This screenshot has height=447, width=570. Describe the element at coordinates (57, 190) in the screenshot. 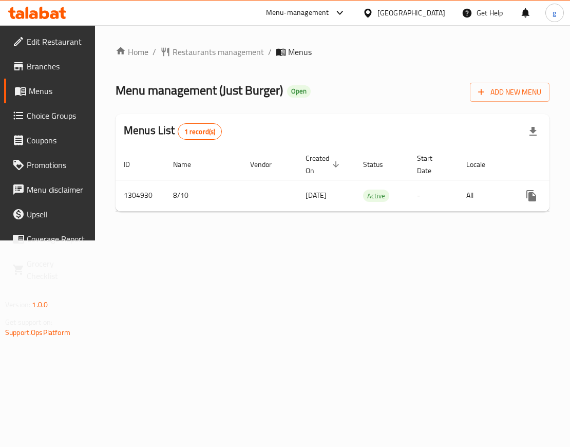

I see `span: Menu disclaimer` at that location.